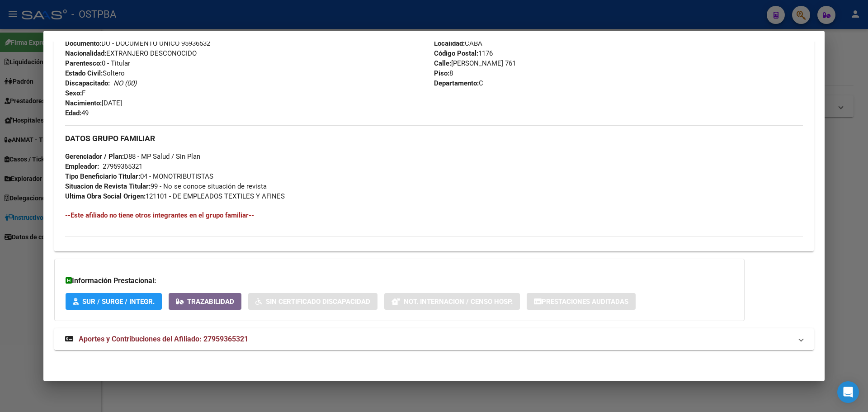 This screenshot has width=868, height=412. I want to click on button: Trazabilidad, so click(205, 301).